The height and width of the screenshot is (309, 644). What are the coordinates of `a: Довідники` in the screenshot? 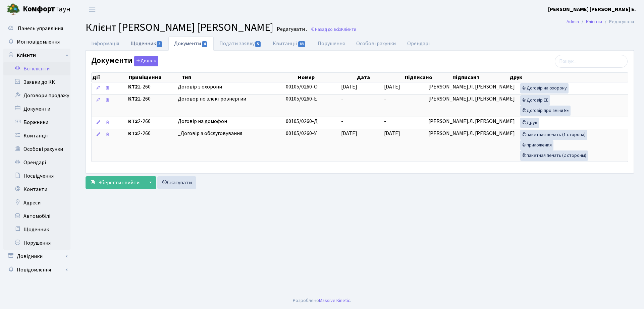 It's located at (37, 257).